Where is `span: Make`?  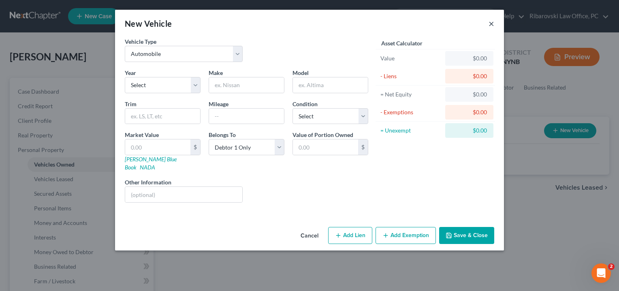
span: Make is located at coordinates (216, 73).